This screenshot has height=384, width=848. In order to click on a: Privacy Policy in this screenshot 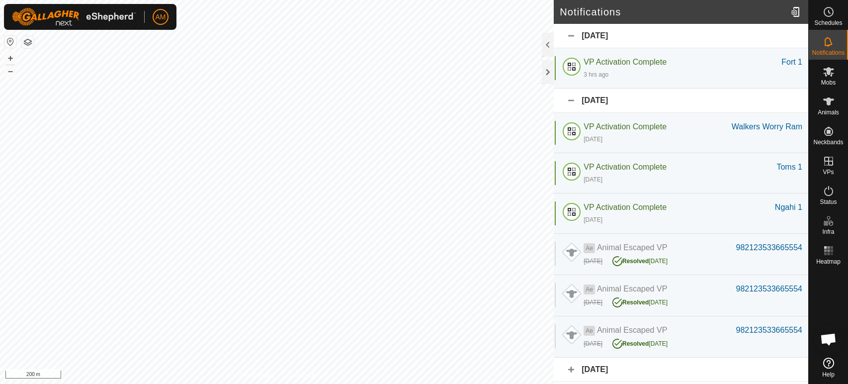, I will do `click(256, 375)`.